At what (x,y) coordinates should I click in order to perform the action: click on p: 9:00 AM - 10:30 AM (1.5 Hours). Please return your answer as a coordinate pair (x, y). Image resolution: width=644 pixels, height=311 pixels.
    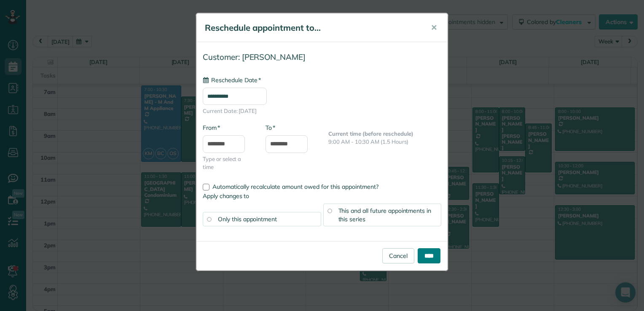
    Looking at the image, I should click on (385, 142).